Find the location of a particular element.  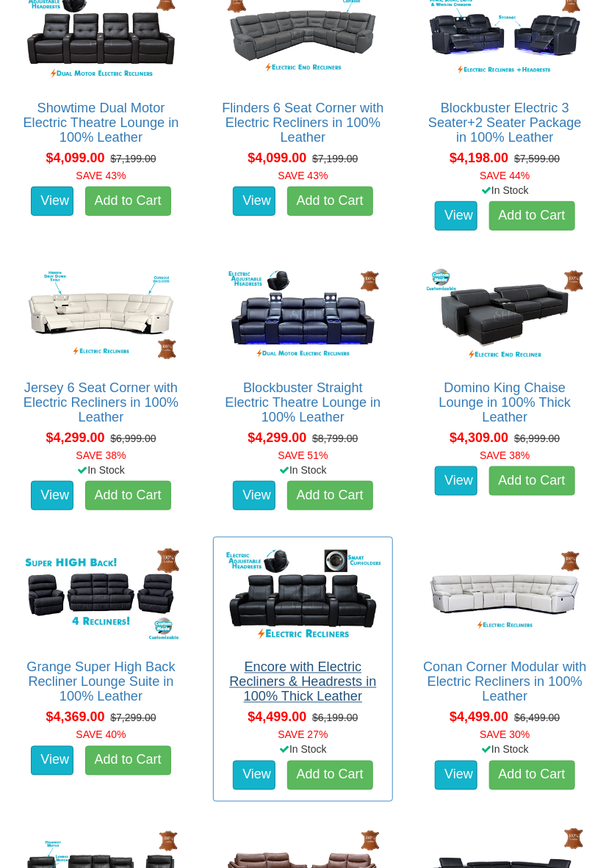

del: $7,299.00 is located at coordinates (133, 718).